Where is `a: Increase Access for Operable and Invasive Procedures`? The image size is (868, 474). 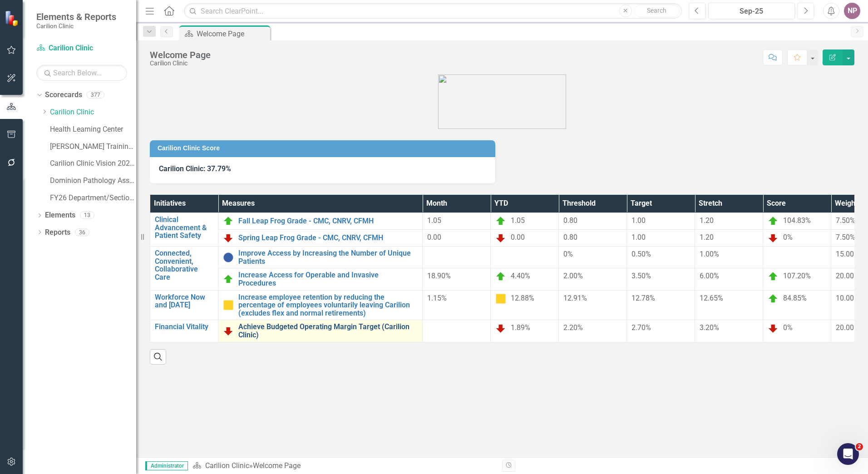
a: Increase Access for Operable and Invasive Procedures is located at coordinates (328, 279).